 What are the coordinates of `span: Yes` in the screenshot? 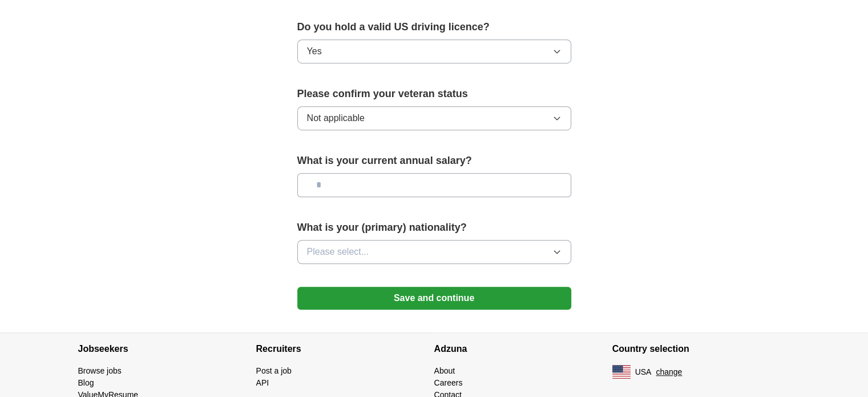 It's located at (314, 52).